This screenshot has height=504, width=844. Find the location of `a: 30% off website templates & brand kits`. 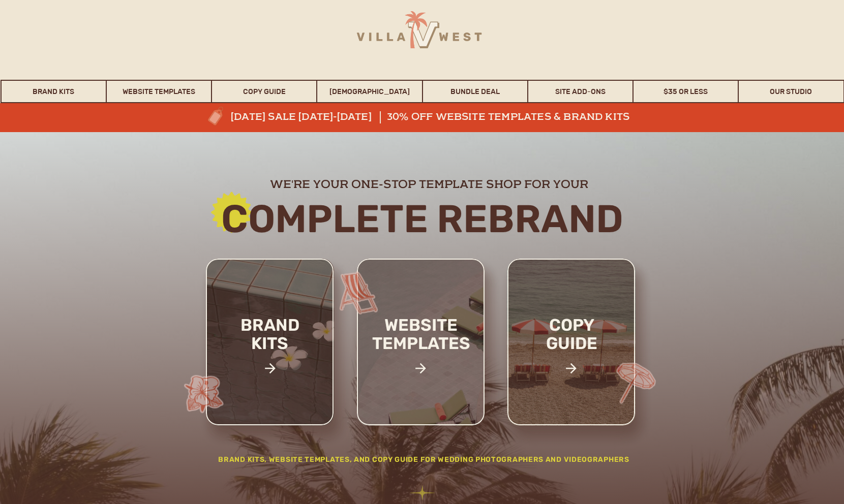

a: 30% off website templates & brand kits is located at coordinates (513, 118).